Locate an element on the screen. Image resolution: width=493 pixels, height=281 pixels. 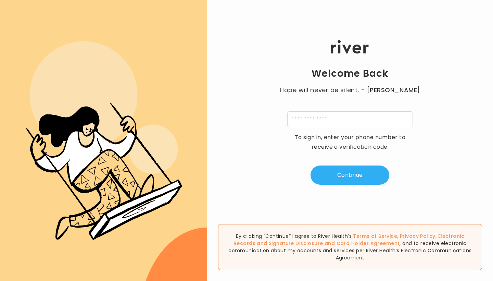
h1: Welcome Back is located at coordinates (350, 74).